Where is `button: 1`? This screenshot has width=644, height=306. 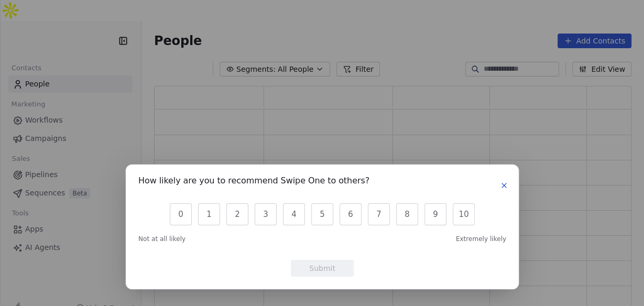 button: 1 is located at coordinates (209, 214).